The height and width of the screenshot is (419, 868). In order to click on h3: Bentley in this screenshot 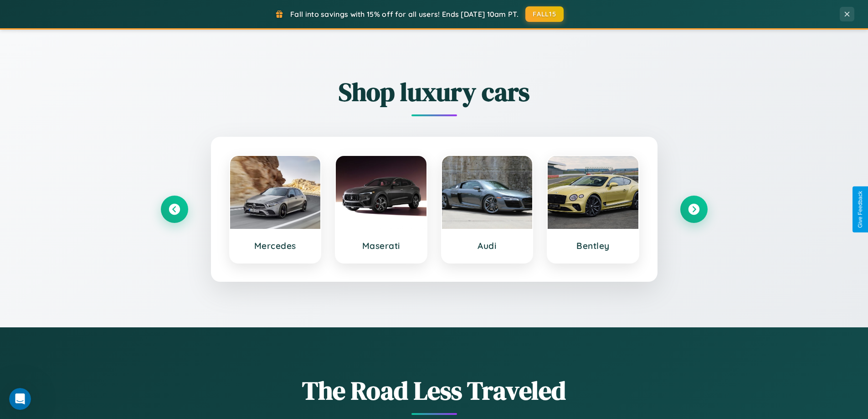, I will do `click(593, 246)`.